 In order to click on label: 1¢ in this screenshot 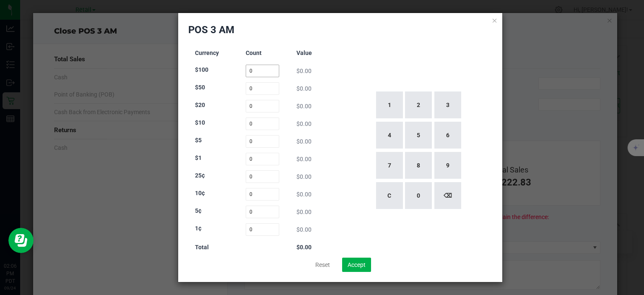, I will do `click(198, 229)`.